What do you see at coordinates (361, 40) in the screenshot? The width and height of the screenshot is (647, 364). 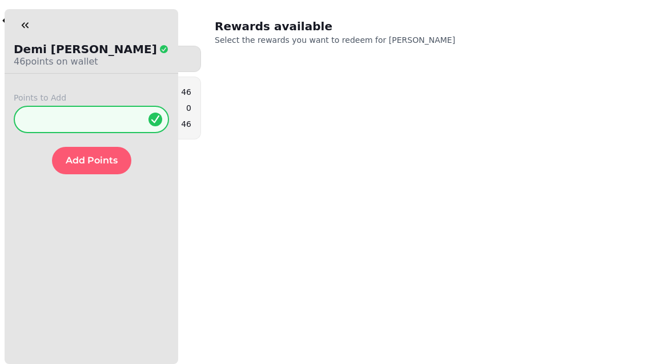 I see `p: Select the rewards you want to redeem for` at bounding box center [361, 40].